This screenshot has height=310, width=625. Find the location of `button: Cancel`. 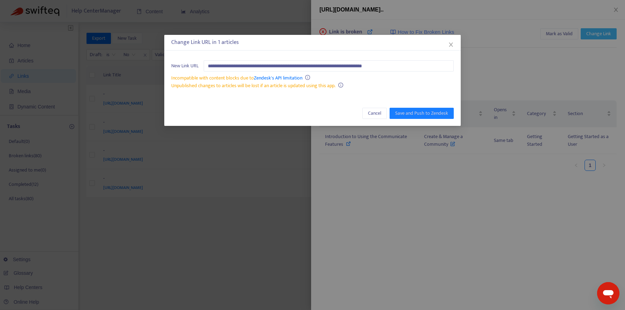

button: Cancel is located at coordinates (374, 113).